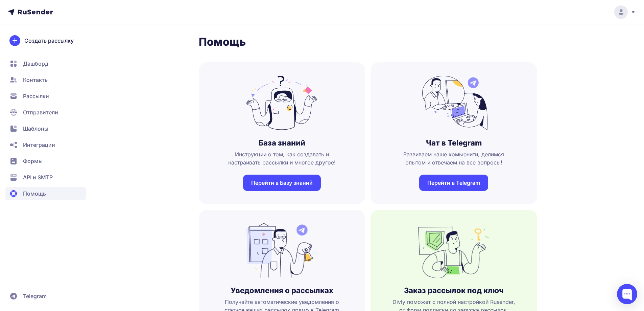  What do you see at coordinates (36, 128) in the screenshot?
I see `span: Шаблоны` at bounding box center [36, 128].